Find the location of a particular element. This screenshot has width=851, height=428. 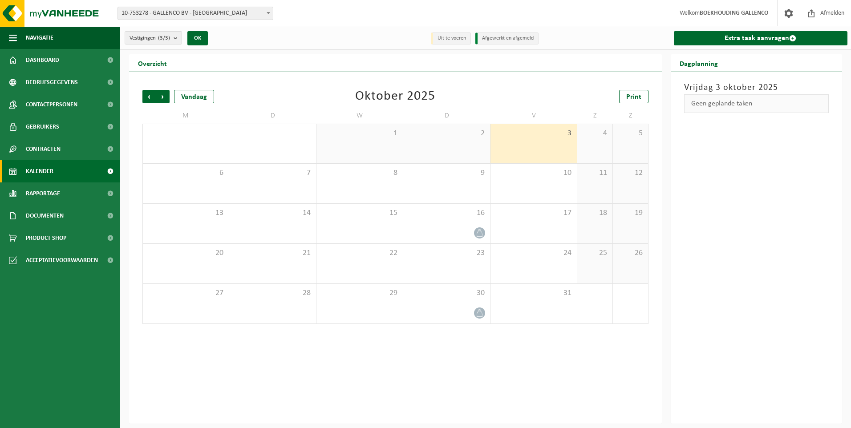

span: 13 is located at coordinates (186, 213).